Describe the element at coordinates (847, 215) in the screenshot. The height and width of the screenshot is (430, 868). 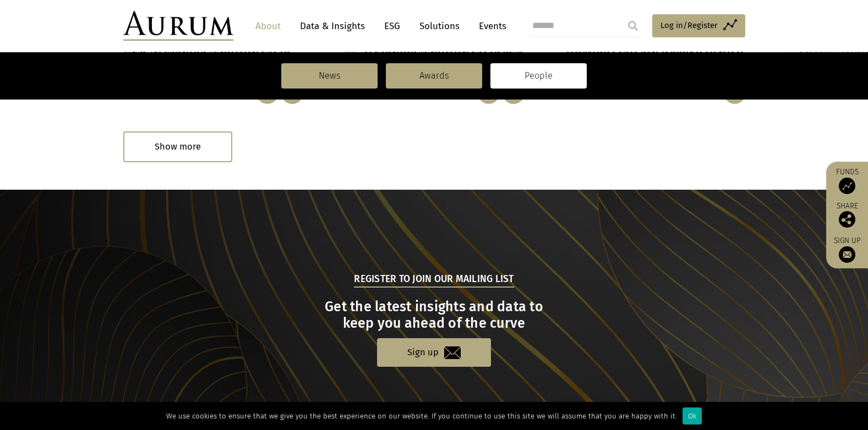
I see `div: Share` at that location.